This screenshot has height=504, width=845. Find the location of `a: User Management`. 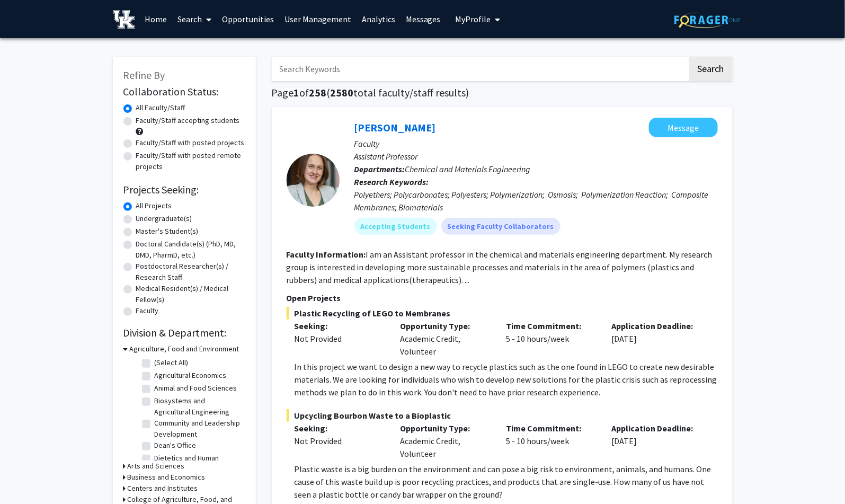

a: User Management is located at coordinates (318, 19).